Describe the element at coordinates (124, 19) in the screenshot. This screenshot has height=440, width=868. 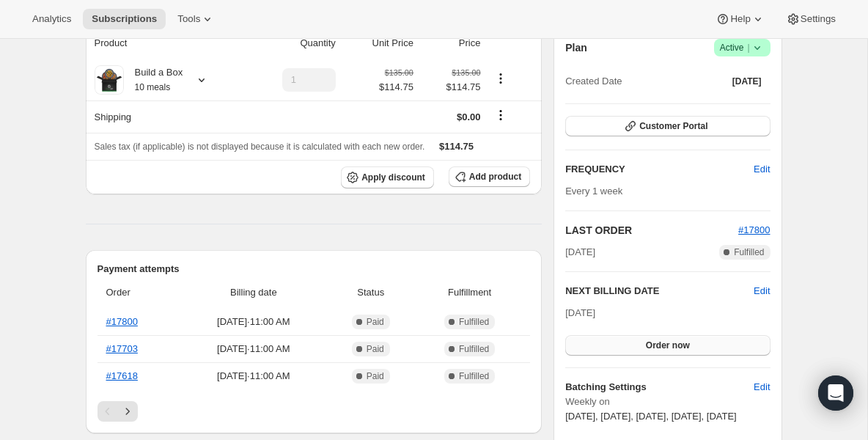
I see `button: Subscriptions` at that location.